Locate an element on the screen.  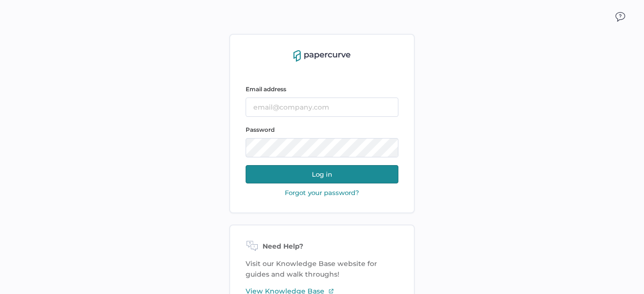
img: need-help-icon.d526b9f7.svg is located at coordinates (252, 247).